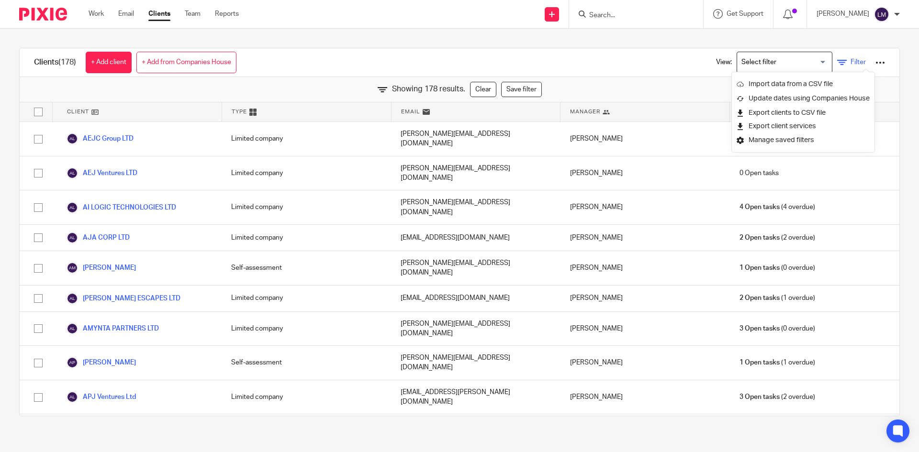  Describe the element at coordinates (101, 397) in the screenshot. I see `a: APJ Ventures Ltd` at that location.